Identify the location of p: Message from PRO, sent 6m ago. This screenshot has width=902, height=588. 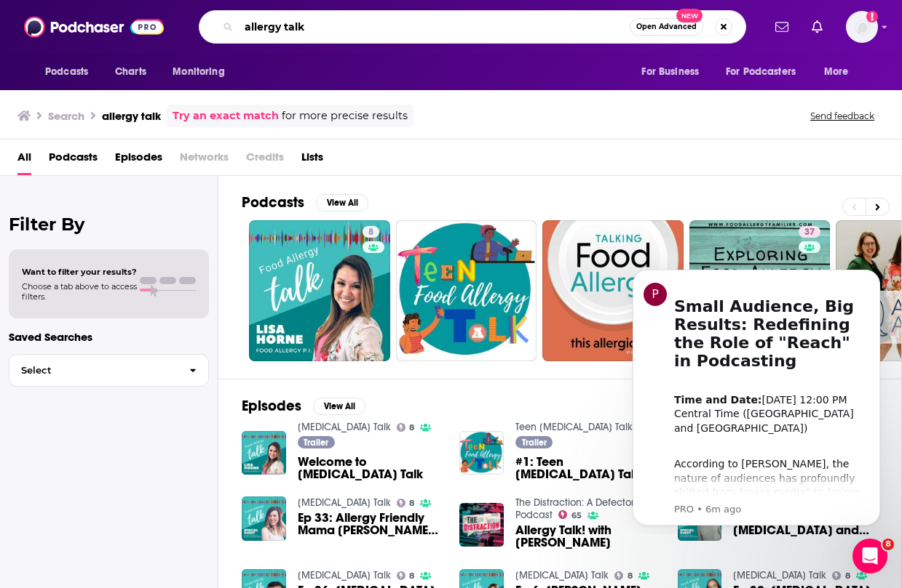
(160, 253).